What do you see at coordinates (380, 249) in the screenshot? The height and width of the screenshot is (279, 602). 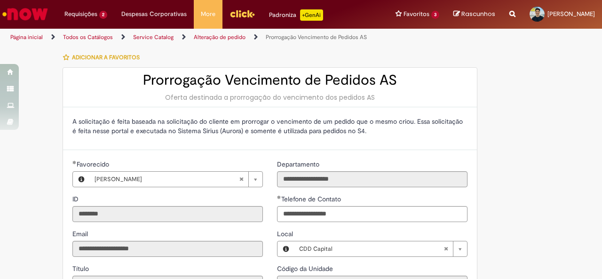 I see `a: CDD CapitalLimpar campo Local` at bounding box center [380, 249].